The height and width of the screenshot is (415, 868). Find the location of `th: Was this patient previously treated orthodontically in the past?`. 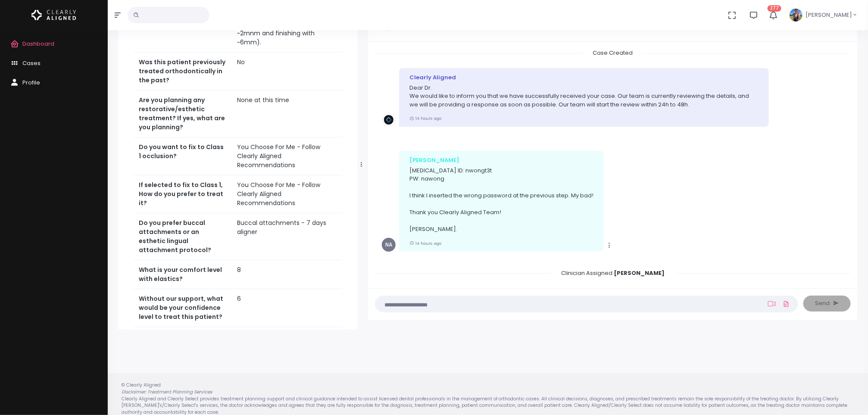

th: Was this patient previously treated orthodontically in the past? is located at coordinates (183, 71).